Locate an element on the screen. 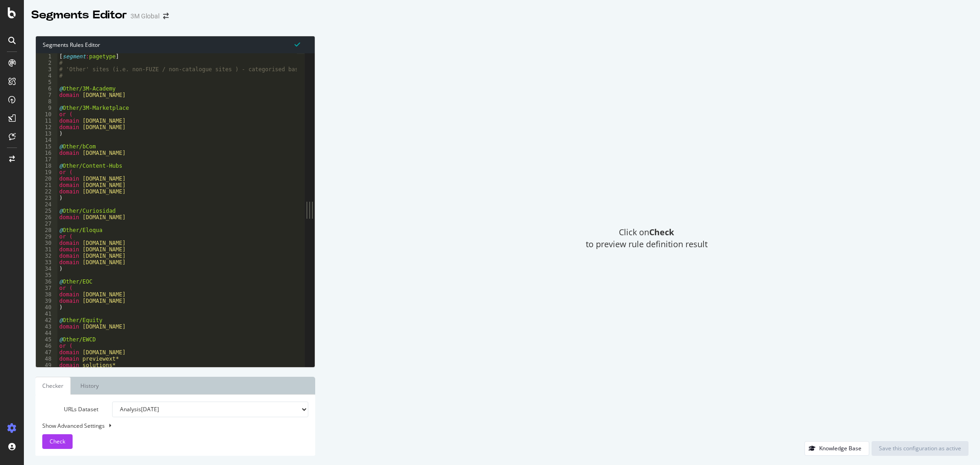 The width and height of the screenshot is (980, 465). button: Knowledge Base is located at coordinates (837, 449).